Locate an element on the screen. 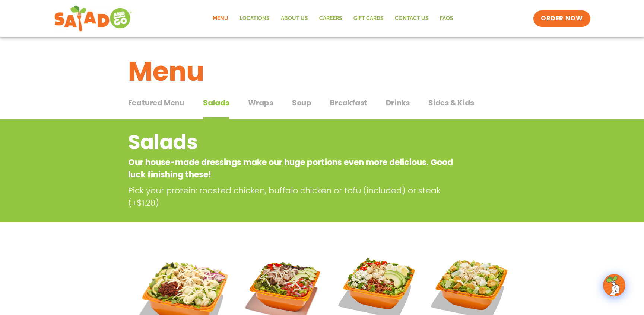 This screenshot has height=315, width=644. img: new-SAG-logo-768×292 is located at coordinates (93, 19).